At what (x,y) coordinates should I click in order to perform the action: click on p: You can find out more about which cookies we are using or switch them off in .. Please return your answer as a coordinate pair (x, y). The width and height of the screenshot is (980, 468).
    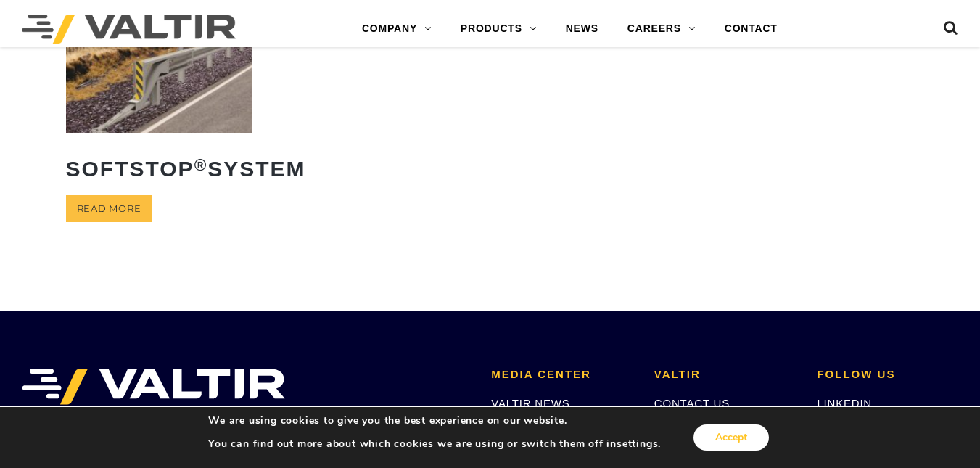
    Looking at the image, I should click on (435, 444).